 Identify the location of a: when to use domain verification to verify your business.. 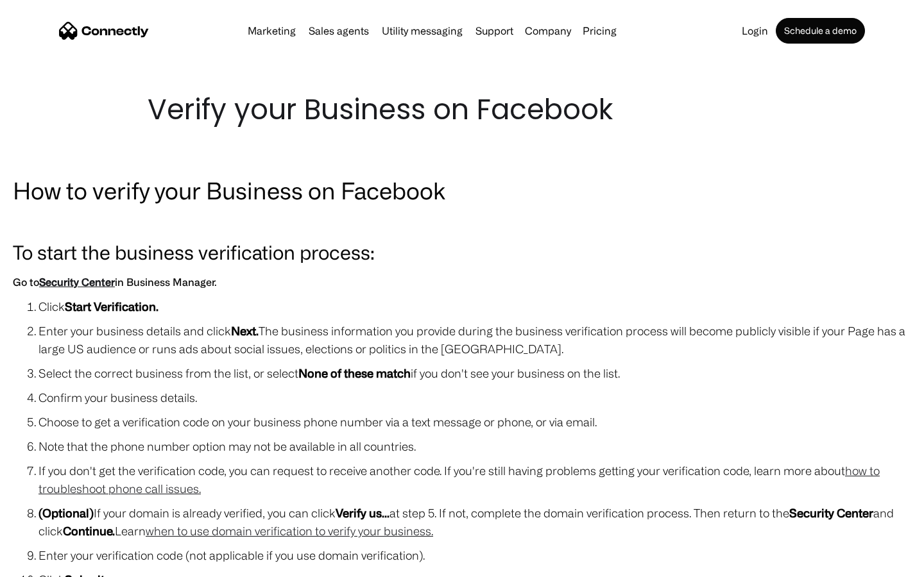
(289, 531).